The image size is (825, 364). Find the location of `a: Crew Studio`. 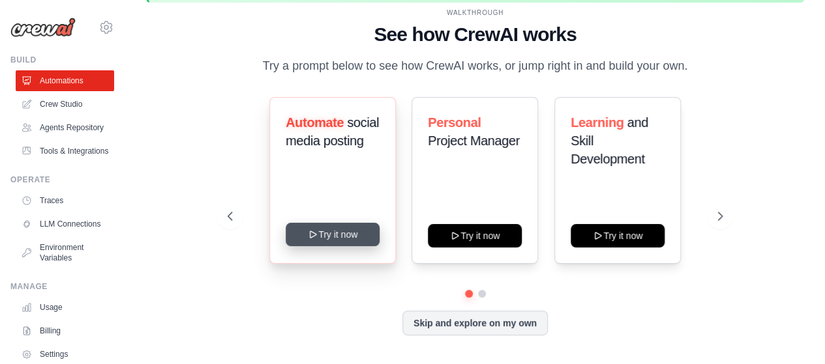

a: Crew Studio is located at coordinates (65, 104).